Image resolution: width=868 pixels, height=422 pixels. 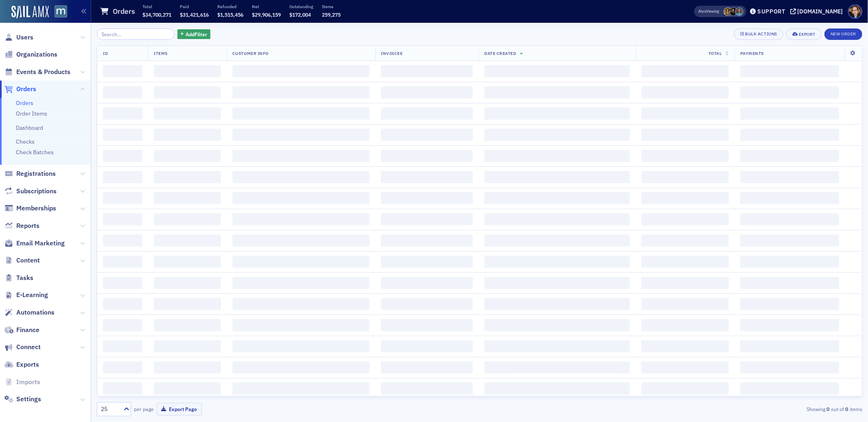 I want to click on a: Automations, so click(x=29, y=313).